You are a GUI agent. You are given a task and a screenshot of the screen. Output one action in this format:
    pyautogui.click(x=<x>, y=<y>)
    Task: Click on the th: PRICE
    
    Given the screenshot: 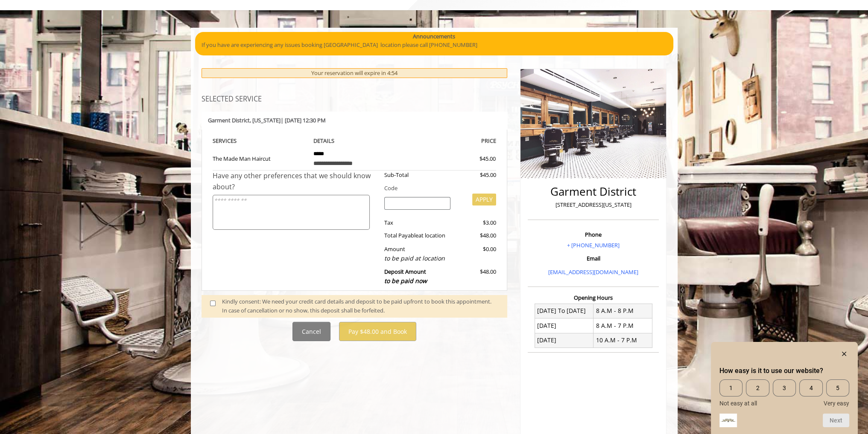 What is the action you would take?
    pyautogui.click(x=449, y=141)
    